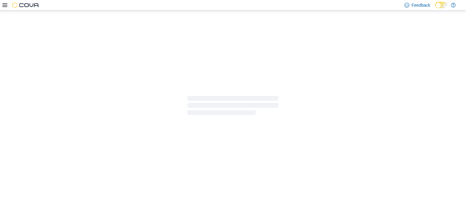  What do you see at coordinates (421, 5) in the screenshot?
I see `span: Feedback` at bounding box center [421, 5].